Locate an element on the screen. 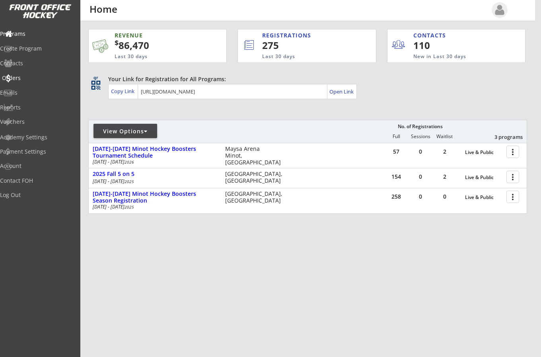  div: 275 is located at coordinates (306, 45).